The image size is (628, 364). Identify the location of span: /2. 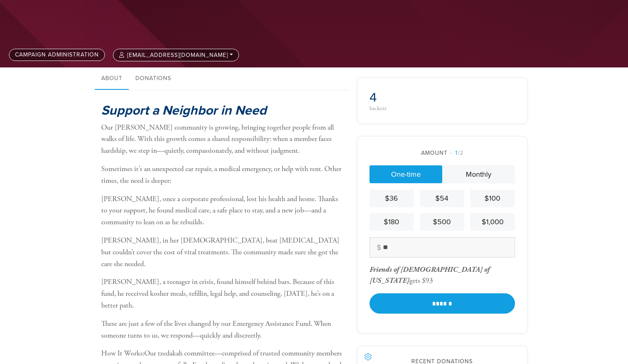
(457, 153).